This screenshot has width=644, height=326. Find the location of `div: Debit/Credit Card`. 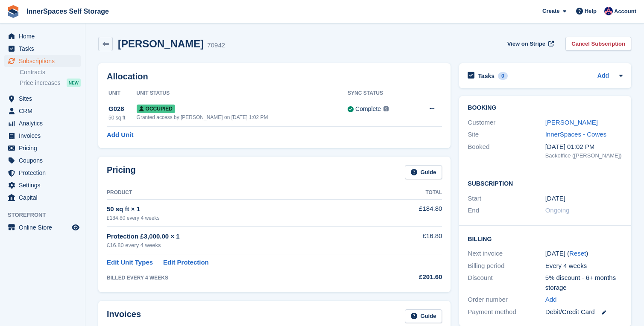

div: Debit/Credit Card is located at coordinates (584, 312).